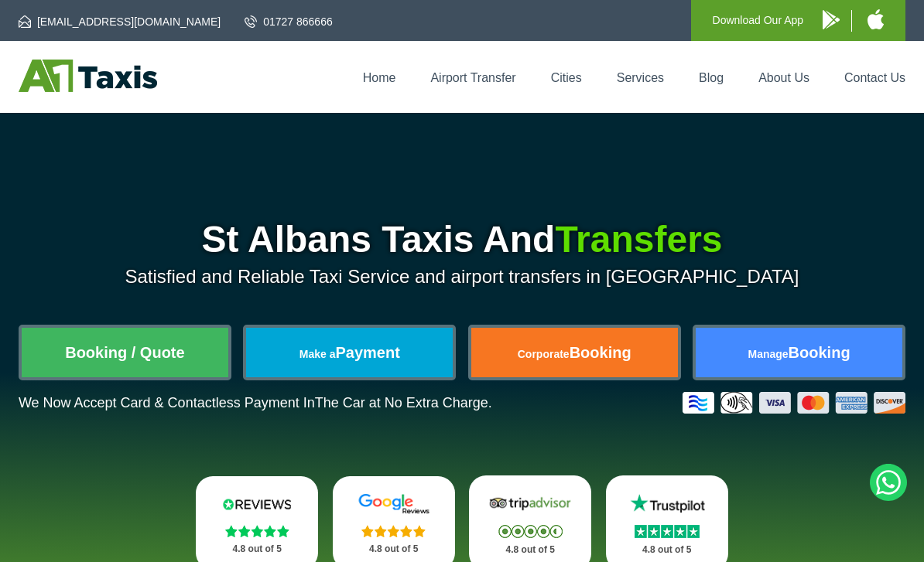  I want to click on a: Services, so click(640, 77).